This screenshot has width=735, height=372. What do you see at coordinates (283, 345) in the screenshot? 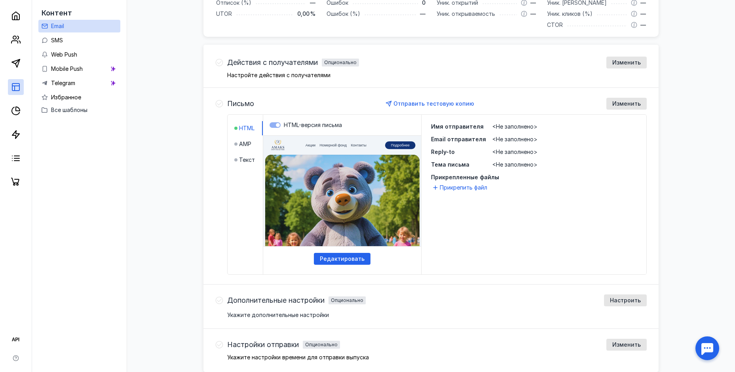
I see `h4: Настройки отправкиОпционально` at bounding box center [283, 345].